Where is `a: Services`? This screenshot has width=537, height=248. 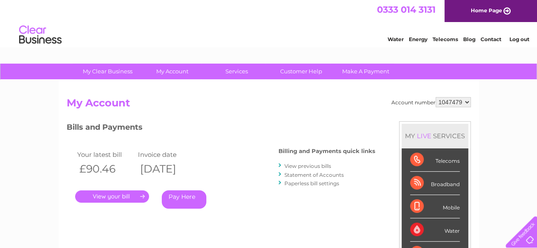
a: Services is located at coordinates (236, 71).